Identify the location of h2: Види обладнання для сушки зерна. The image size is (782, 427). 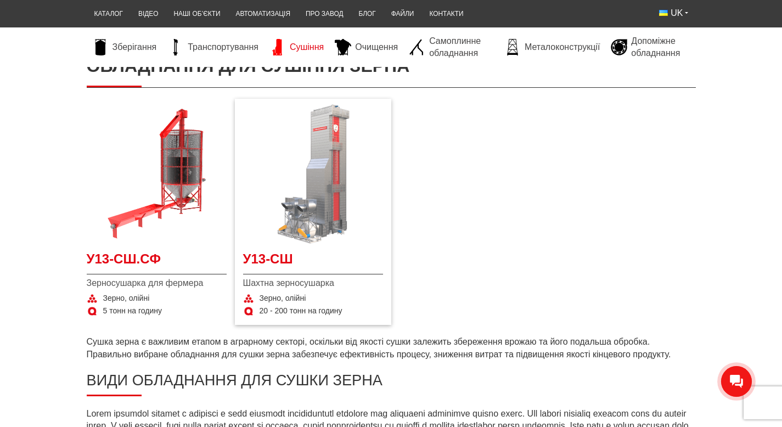
(391, 384).